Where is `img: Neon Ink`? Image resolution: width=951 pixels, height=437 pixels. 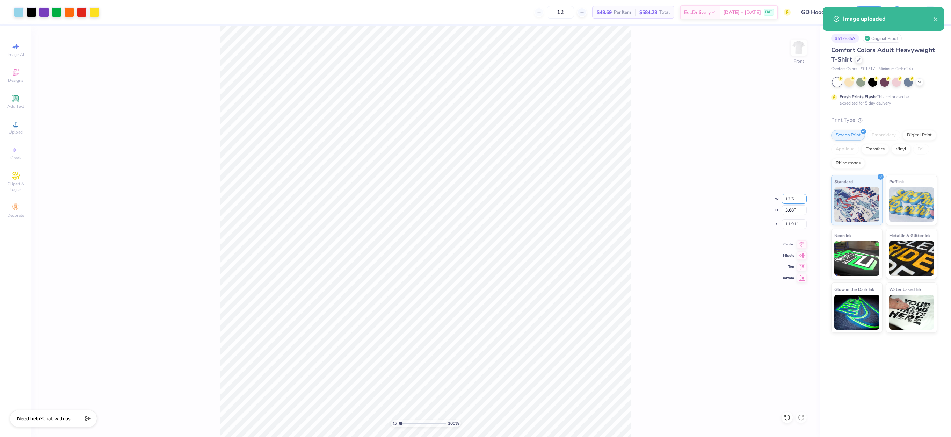
img: Neon Ink is located at coordinates (857, 258).